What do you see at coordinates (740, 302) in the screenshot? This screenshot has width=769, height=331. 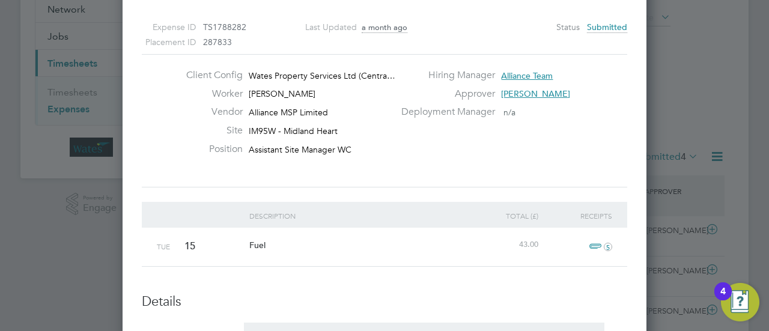 I see `button: Open Resource Center, 4 new notifications` at bounding box center [740, 302].